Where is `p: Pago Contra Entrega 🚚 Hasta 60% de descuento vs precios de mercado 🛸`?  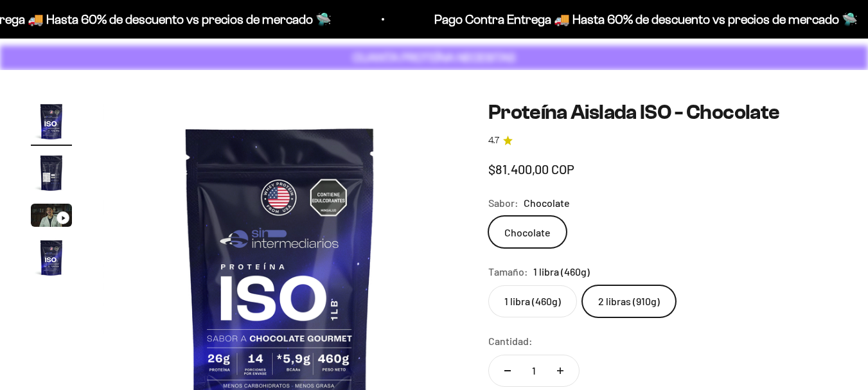
p: Pago Contra Entrega 🚚 Hasta 60% de descuento vs precios de mercado 🛸 is located at coordinates (638, 19).